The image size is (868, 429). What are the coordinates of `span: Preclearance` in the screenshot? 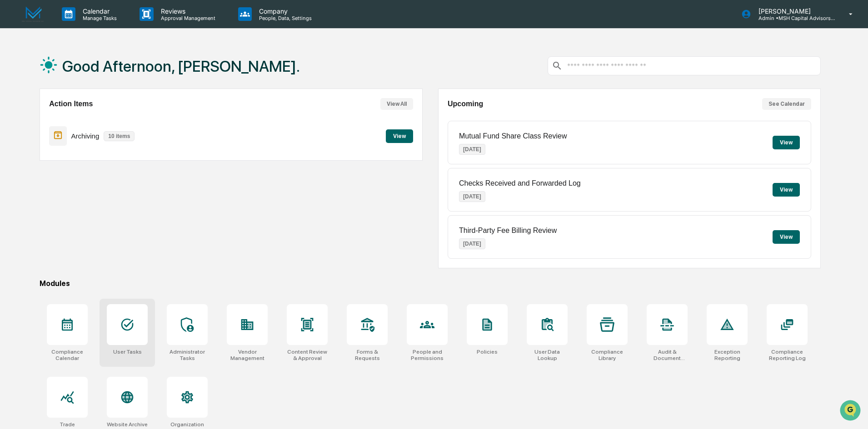 It's located at (38, 119).